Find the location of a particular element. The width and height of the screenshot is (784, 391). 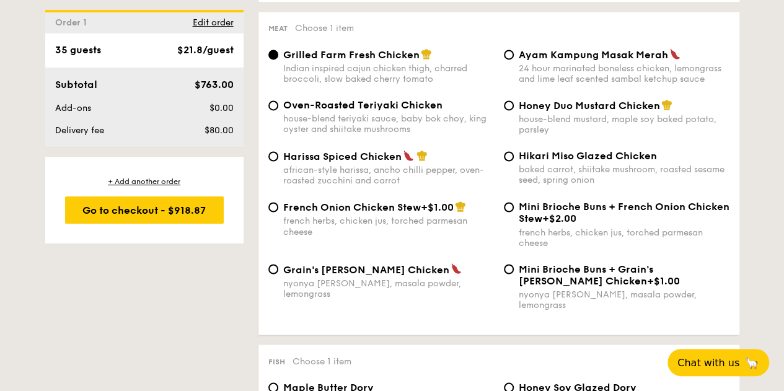

span: Edit order is located at coordinates (213, 22).